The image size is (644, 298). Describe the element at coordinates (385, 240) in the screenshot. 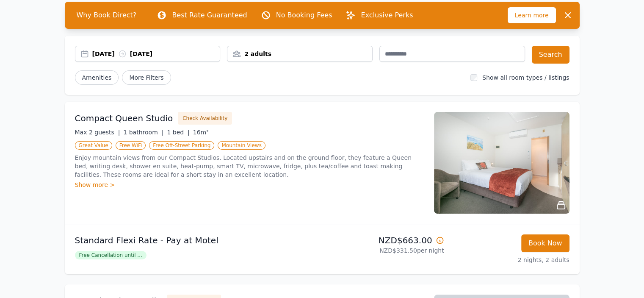

I see `p: NZD$663.00` at that location.